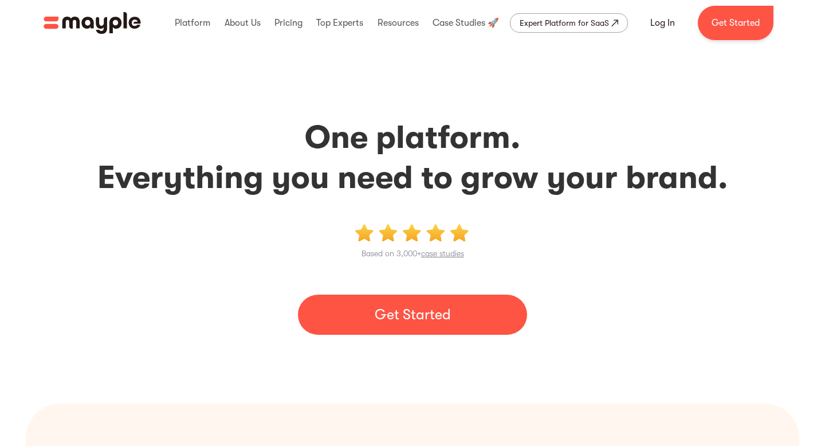 This screenshot has height=446, width=825. I want to click on span: case studies, so click(442, 253).